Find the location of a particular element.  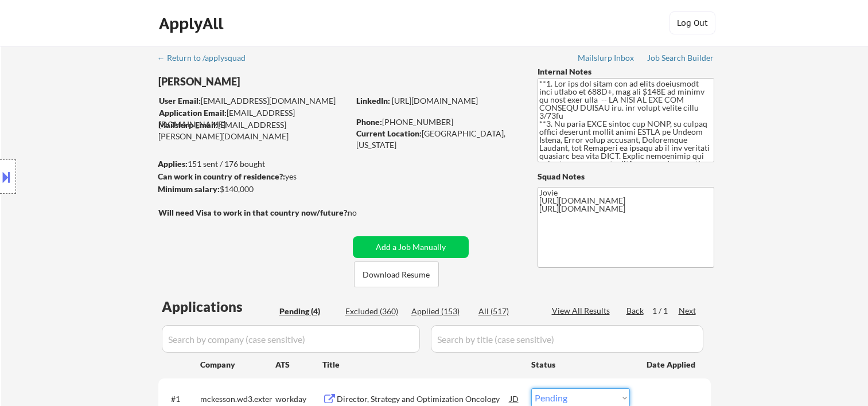

div: no is located at coordinates (364, 213).